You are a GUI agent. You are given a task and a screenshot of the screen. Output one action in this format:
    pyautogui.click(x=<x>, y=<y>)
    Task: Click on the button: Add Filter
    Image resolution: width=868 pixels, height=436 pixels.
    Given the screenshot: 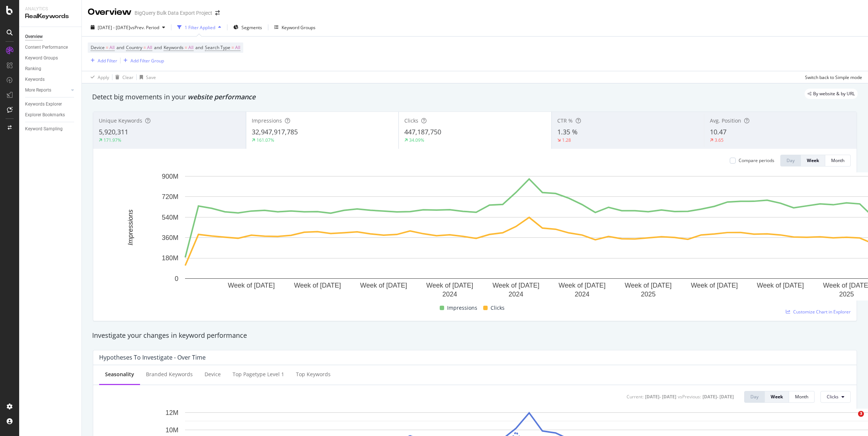 What is the action you would take?
    pyautogui.click(x=102, y=60)
    